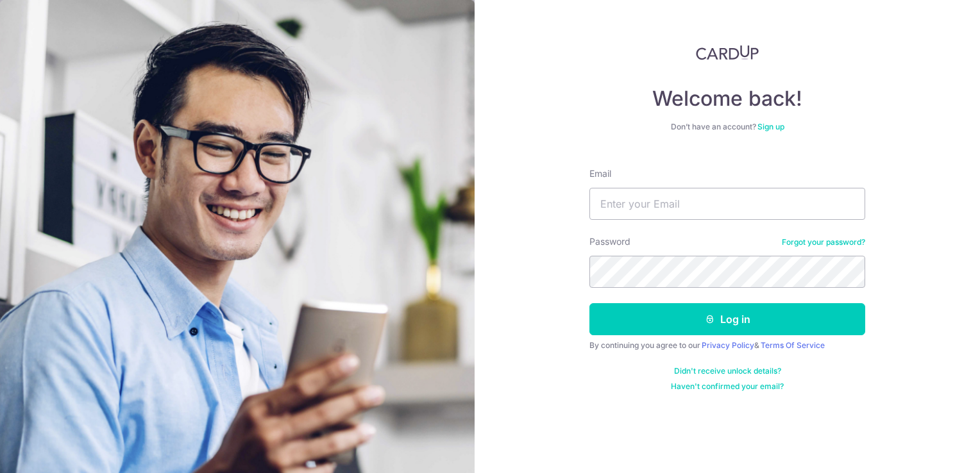  Describe the element at coordinates (728, 345) in the screenshot. I see `a: Privacy Policy` at that location.